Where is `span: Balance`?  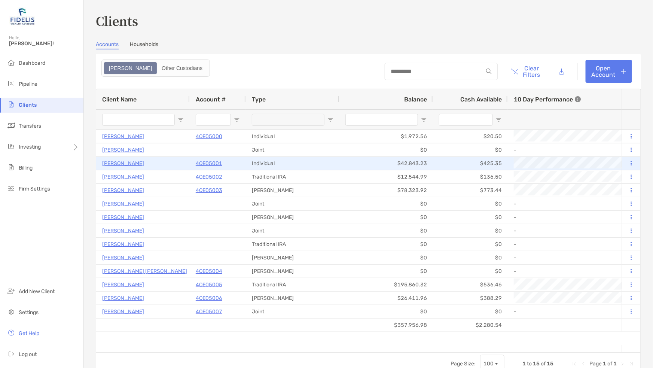 span: Balance is located at coordinates (415, 99).